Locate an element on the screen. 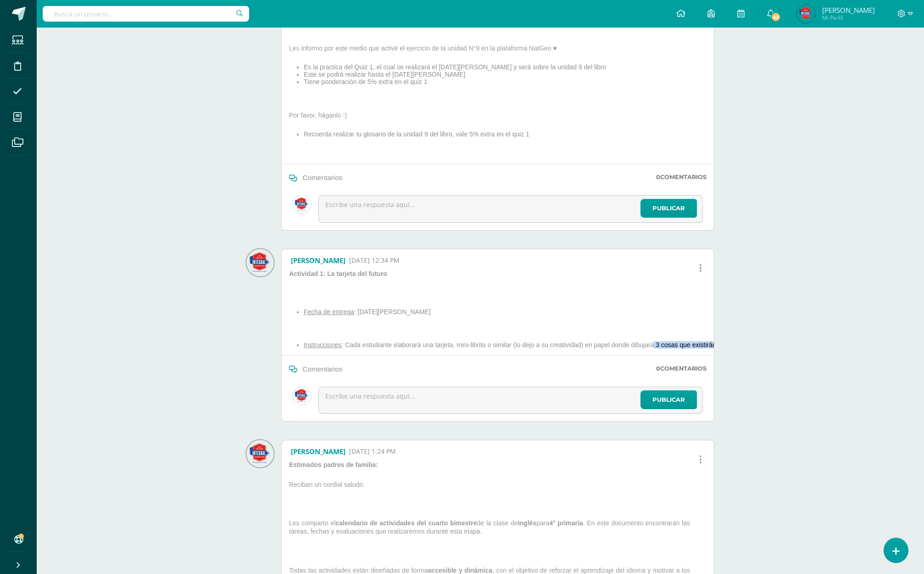 This screenshot has height=574, width=924. u: Fecha de entrega is located at coordinates (329, 312).